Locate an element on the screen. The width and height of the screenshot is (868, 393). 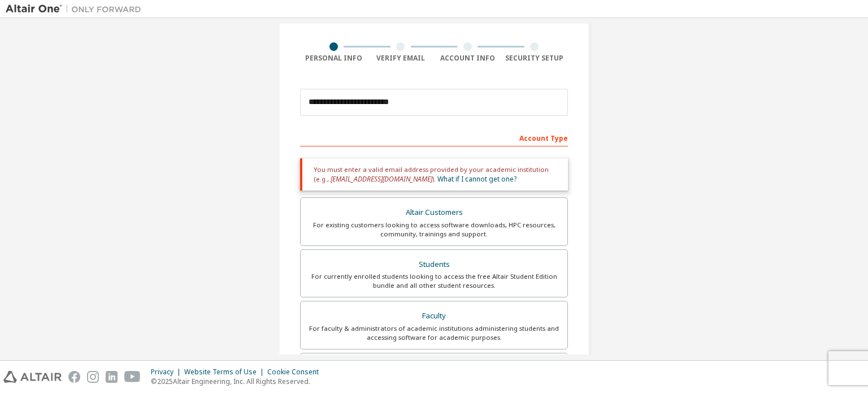
div: Verify Email is located at coordinates (401, 58).